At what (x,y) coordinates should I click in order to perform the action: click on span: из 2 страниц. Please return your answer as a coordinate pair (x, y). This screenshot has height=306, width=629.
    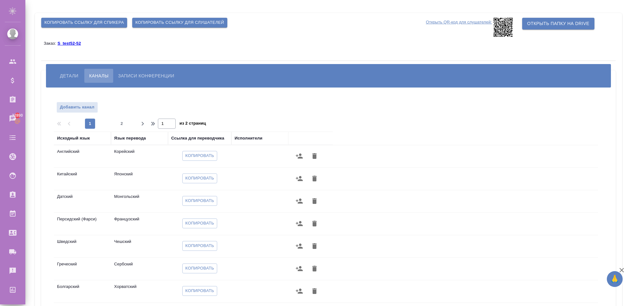
    Looking at the image, I should click on (193, 124).